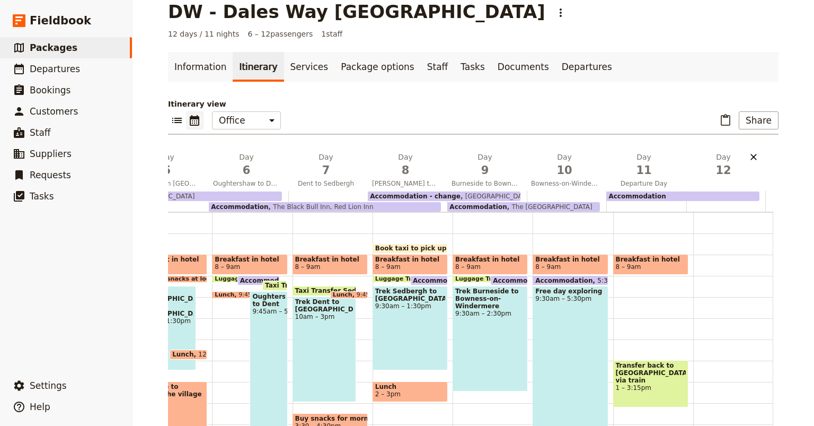 Image resolution: width=814 pixels, height=426 pixels. Describe the element at coordinates (257, 295) in the screenshot. I see `span: 9:45 – 10am` at that location.